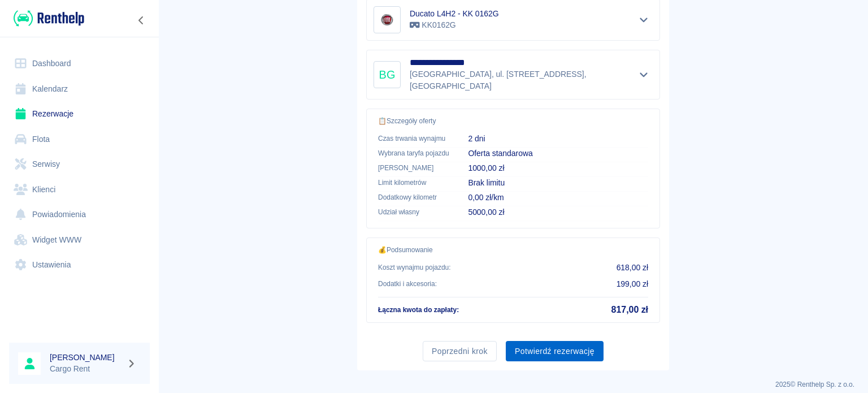 The height and width of the screenshot is (393, 868). What do you see at coordinates (459, 351) in the screenshot?
I see `button: Poprzedni krok` at bounding box center [459, 351].